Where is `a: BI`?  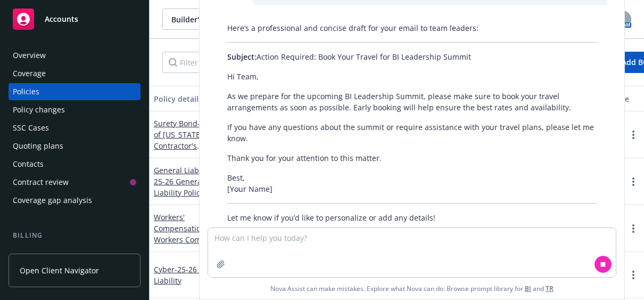 a: BI is located at coordinates (528, 289).